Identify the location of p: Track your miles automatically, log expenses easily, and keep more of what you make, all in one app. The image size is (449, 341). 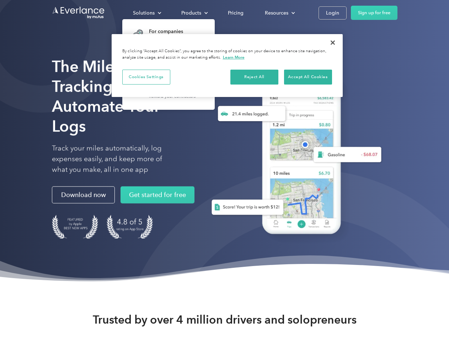
(115, 159).